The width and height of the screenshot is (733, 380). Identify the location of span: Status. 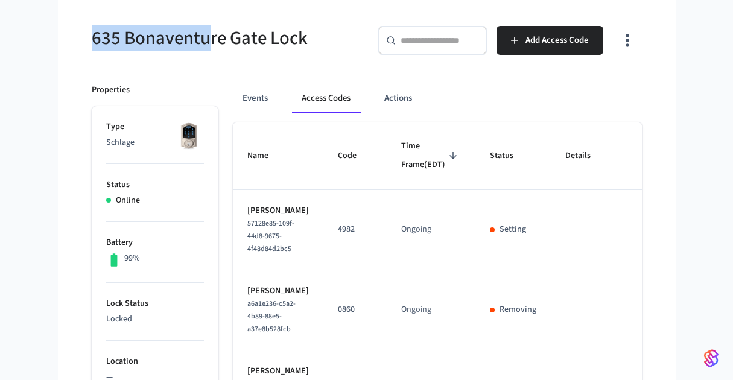
(509, 156).